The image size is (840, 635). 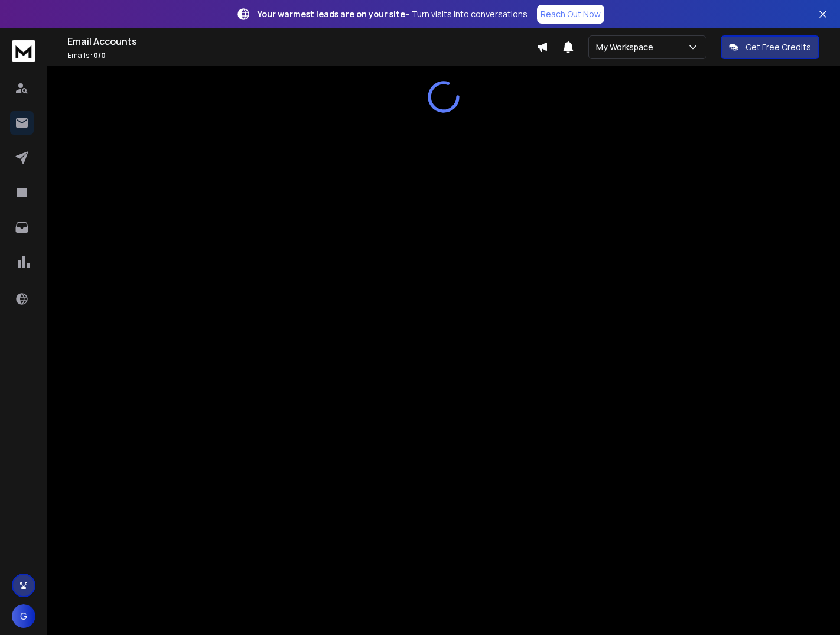 What do you see at coordinates (302, 55) in the screenshot?
I see `p: Emails :` at bounding box center [302, 55].